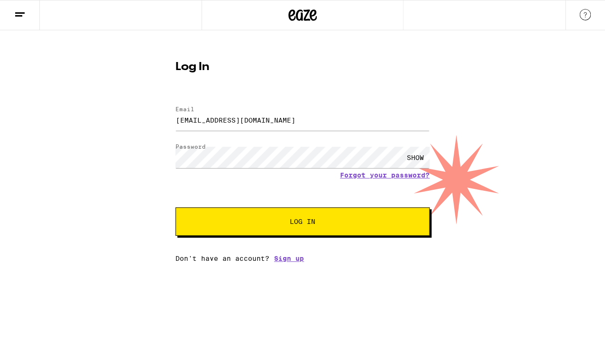  I want to click on div: Don't have an account?, so click(302, 258).